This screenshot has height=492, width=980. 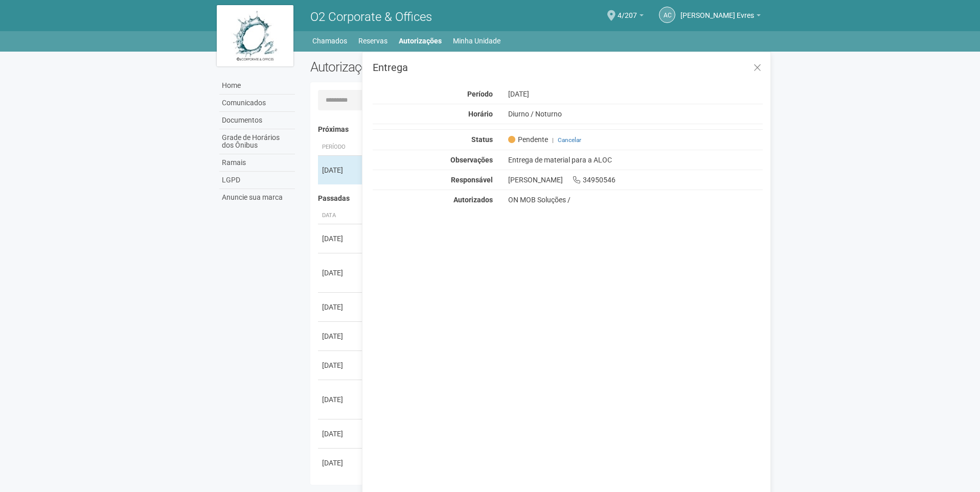 I want to click on a: 4/207, so click(x=630, y=17).